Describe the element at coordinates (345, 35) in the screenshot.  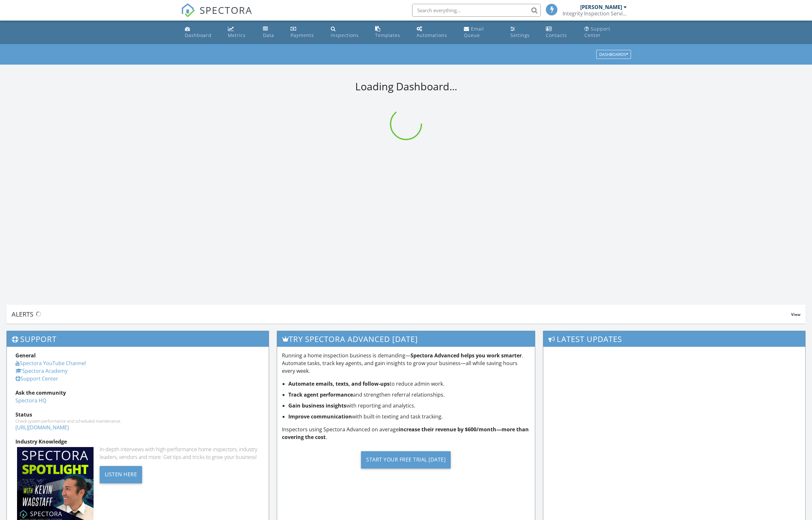
I see `div: Inspections` at that location.